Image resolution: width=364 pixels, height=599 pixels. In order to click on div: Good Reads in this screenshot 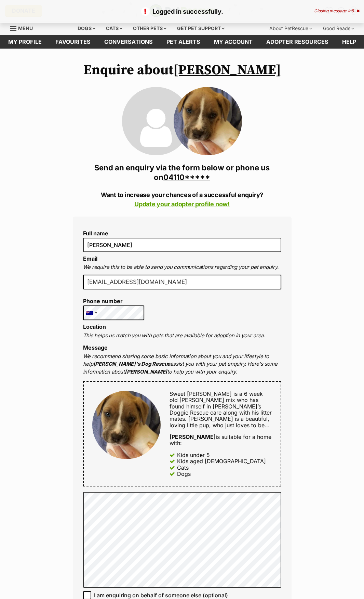, I will do `click(338, 29)`.